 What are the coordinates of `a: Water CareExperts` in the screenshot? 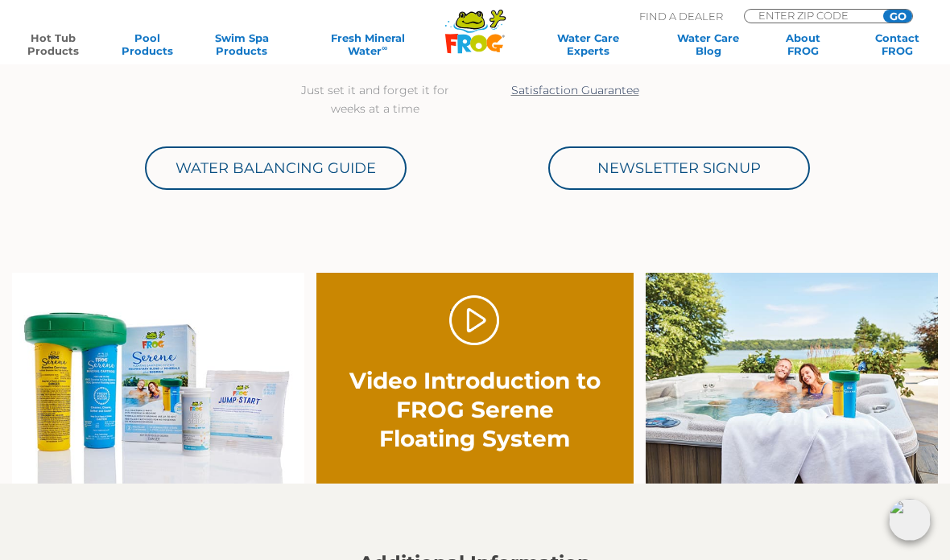 It's located at (588, 45).